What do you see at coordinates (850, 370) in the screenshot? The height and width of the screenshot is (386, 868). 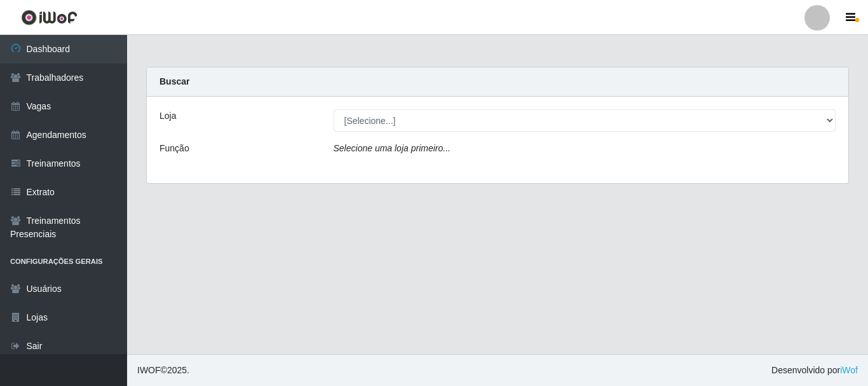 I see `a: iWof` at bounding box center [850, 370].